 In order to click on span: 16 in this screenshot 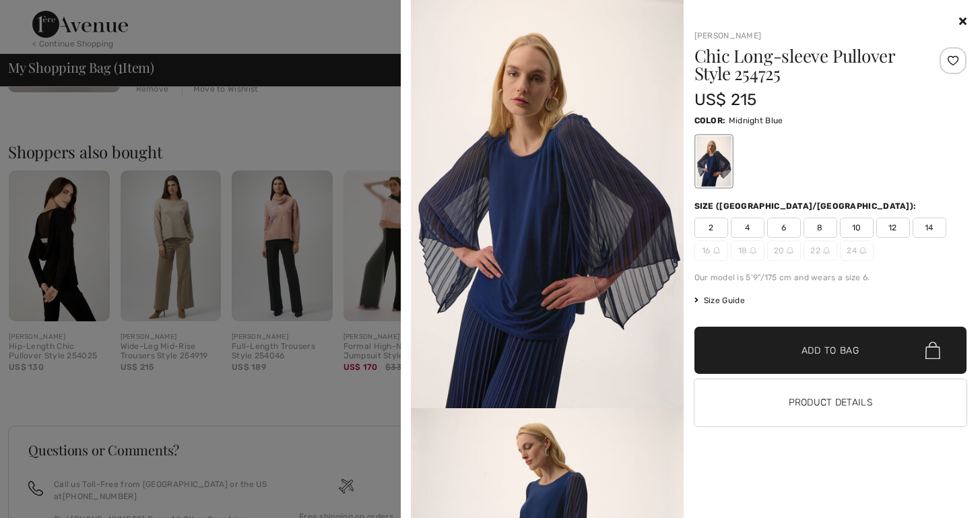, I will do `click(711, 251)`.